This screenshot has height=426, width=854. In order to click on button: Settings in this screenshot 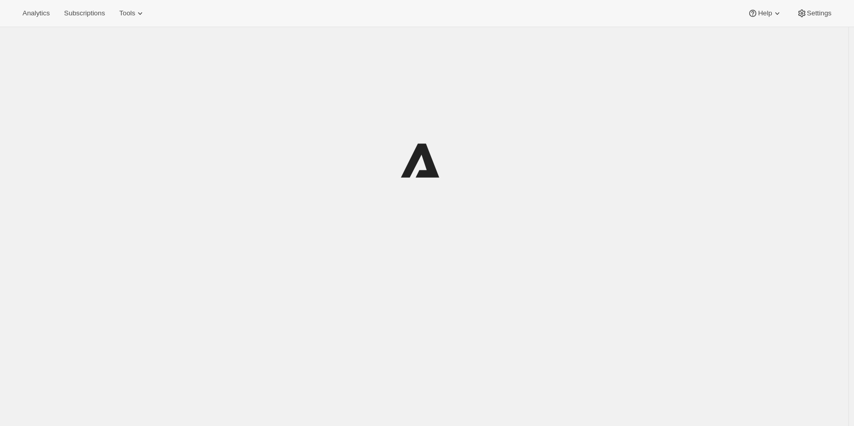, I will do `click(814, 13)`.